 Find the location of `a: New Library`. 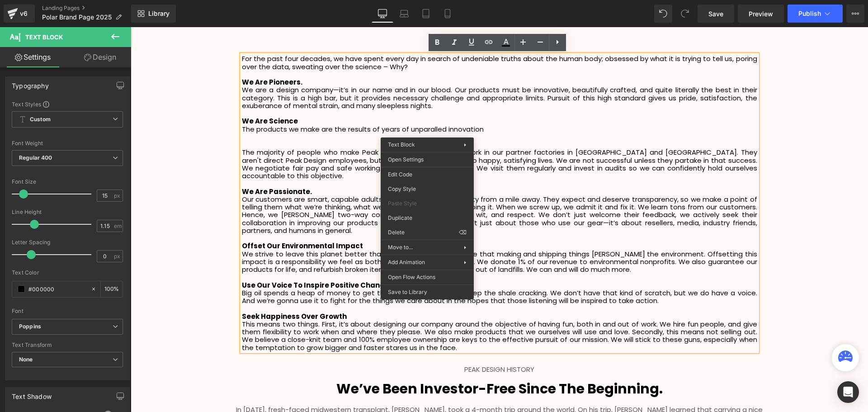

a: New Library is located at coordinates (153, 14).